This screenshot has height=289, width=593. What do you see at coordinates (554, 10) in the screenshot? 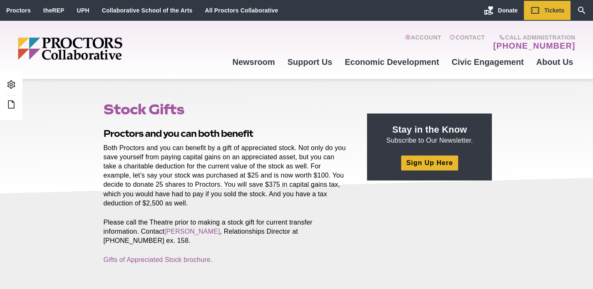
I see `span: Tickets` at bounding box center [554, 10].